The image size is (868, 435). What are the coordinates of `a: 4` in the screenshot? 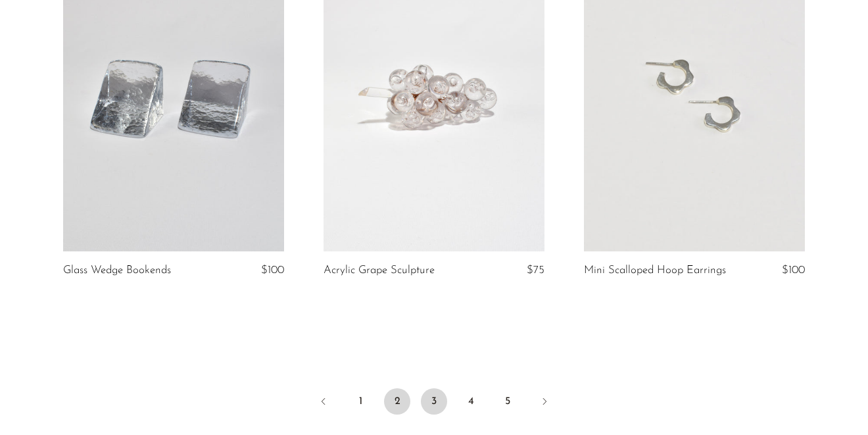 It's located at (471, 401).